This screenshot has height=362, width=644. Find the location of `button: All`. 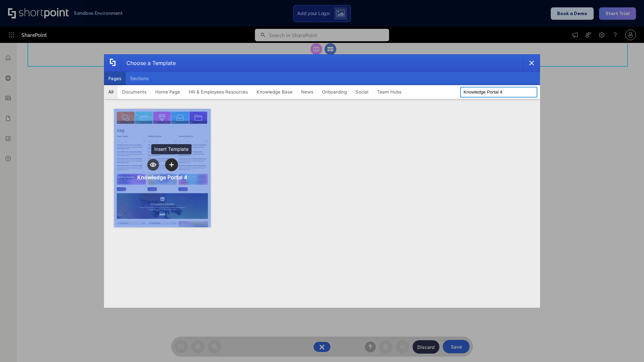

button: All is located at coordinates (111, 92).